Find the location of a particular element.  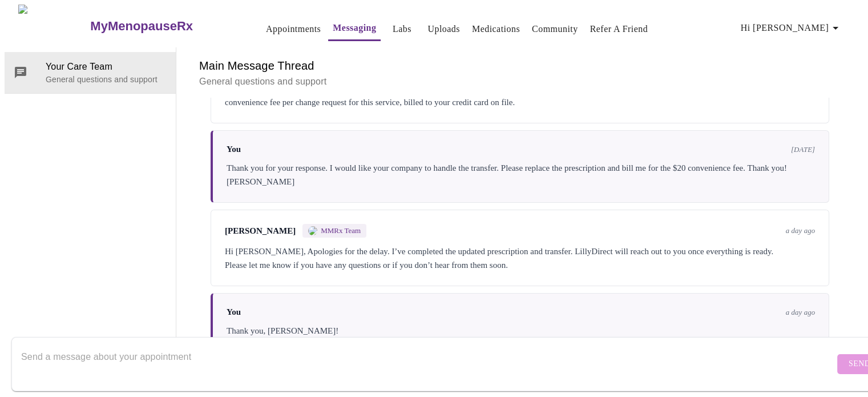

a: Messaging is located at coordinates (354, 28).